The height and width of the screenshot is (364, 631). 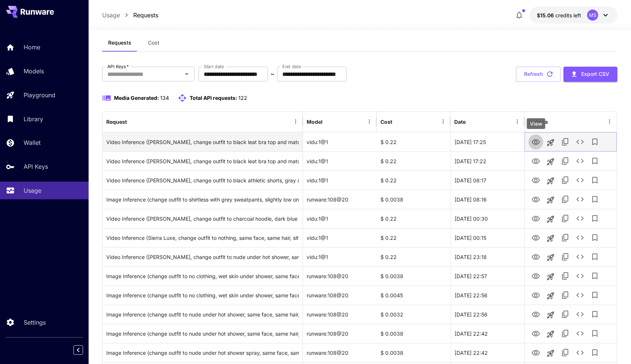 What do you see at coordinates (536, 124) in the screenshot?
I see `div: View` at bounding box center [536, 124].